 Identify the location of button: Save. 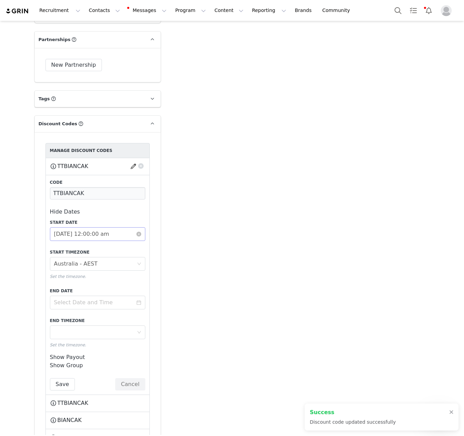
(62, 384).